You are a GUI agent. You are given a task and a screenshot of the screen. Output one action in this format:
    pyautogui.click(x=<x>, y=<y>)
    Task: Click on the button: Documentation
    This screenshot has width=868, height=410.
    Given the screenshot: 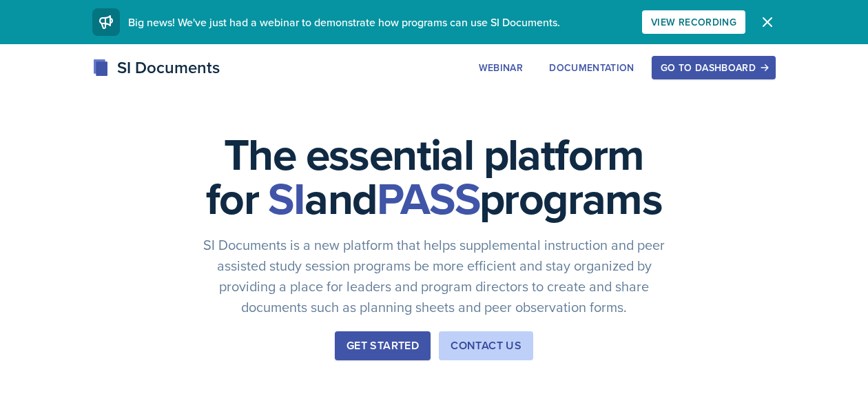 What is the action you would take?
    pyautogui.click(x=592, y=68)
    